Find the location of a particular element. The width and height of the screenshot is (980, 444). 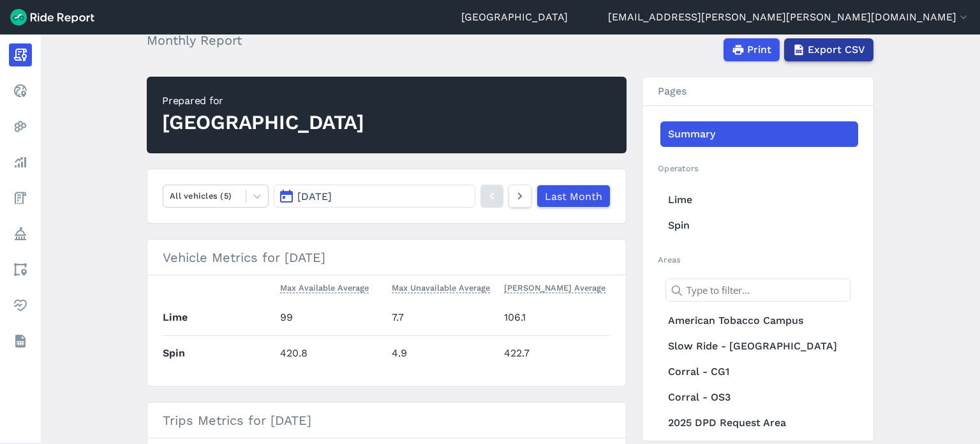

a: Fees is located at coordinates (20, 198).